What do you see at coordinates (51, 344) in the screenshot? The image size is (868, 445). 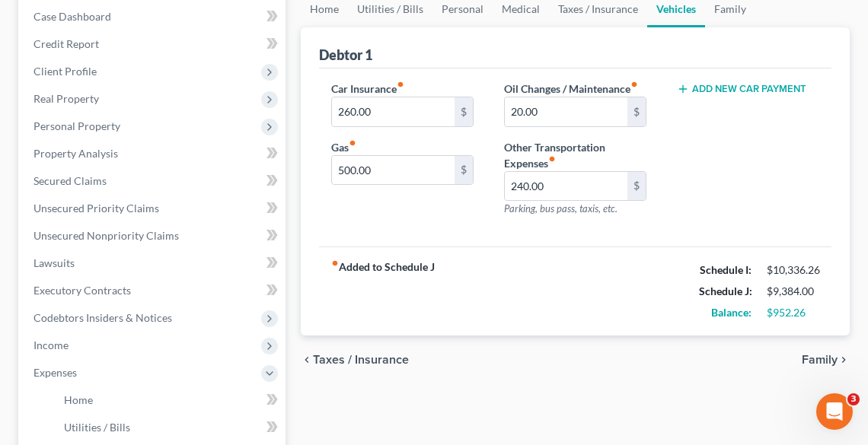 I see `span: Income` at bounding box center [51, 344].